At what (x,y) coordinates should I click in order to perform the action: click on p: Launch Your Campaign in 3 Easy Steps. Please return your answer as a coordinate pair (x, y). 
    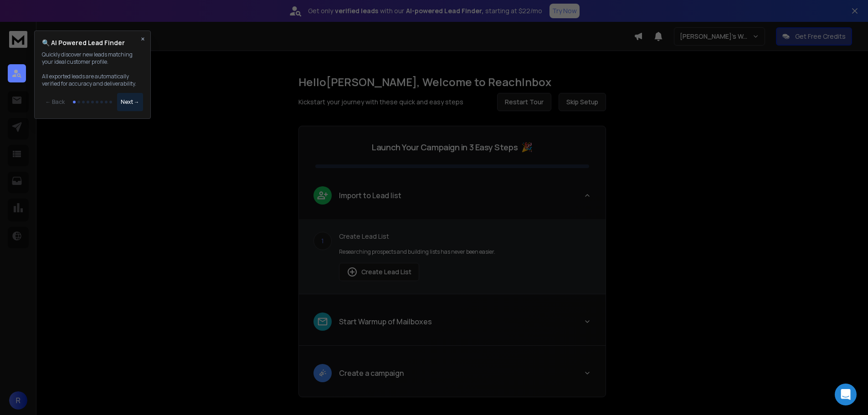
    Looking at the image, I should click on (444, 147).